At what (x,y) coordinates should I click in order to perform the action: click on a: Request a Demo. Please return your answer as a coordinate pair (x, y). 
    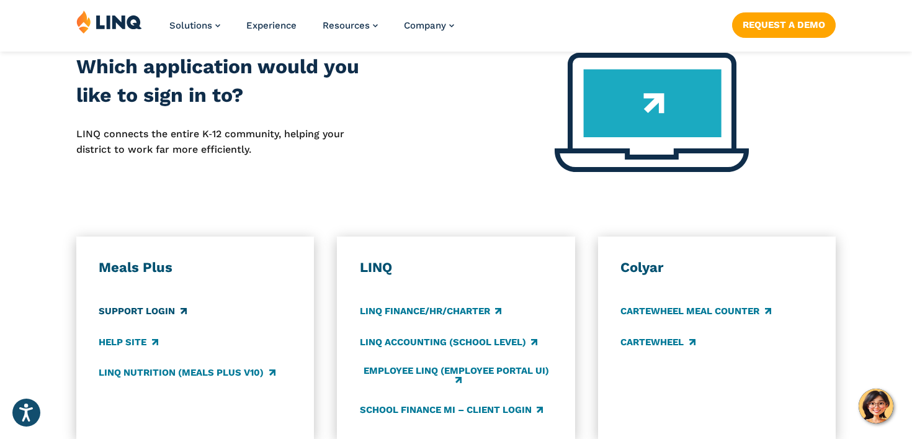
    Looking at the image, I should click on (783, 25).